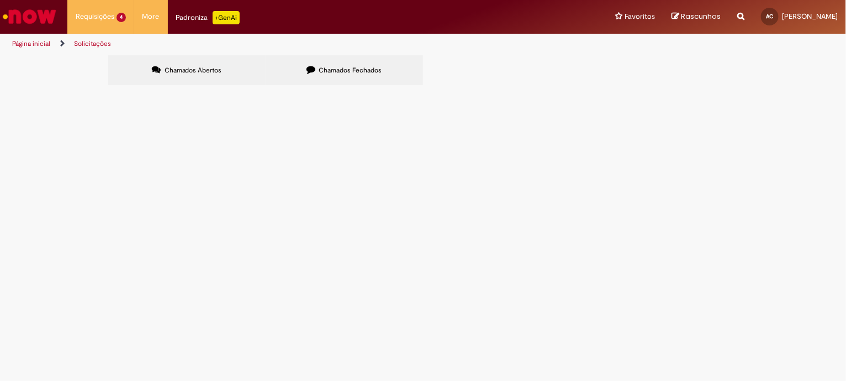 This screenshot has width=846, height=381. What do you see at coordinates (95, 17) in the screenshot?
I see `span: Requisições` at bounding box center [95, 17].